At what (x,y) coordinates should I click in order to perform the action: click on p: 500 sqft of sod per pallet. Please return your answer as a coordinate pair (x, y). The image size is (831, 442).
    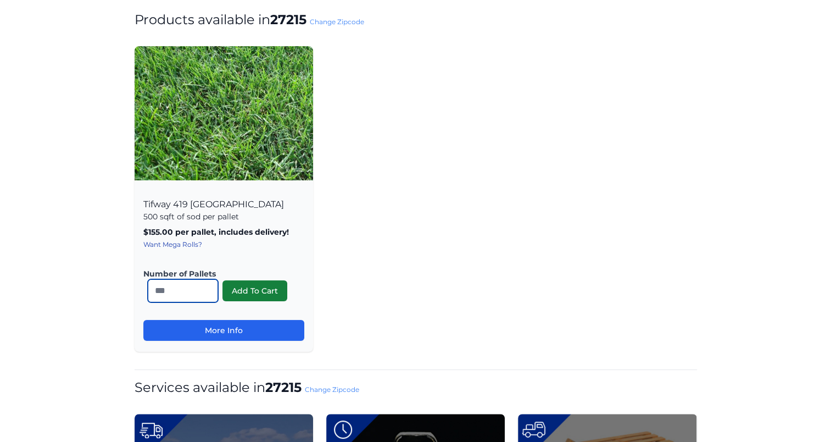
    Looking at the image, I should click on (224, 216).